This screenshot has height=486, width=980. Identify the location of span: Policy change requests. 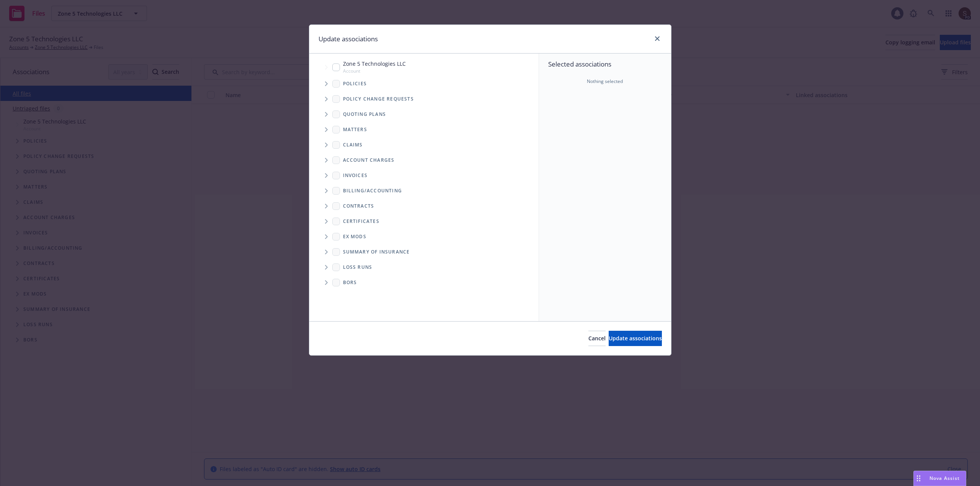
(379, 99).